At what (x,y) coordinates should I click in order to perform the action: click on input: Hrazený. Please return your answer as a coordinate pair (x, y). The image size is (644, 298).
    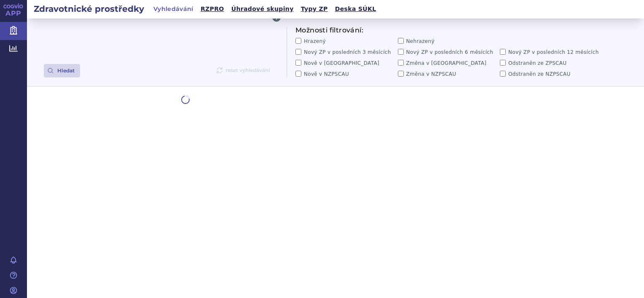
    Looking at the image, I should click on (298, 41).